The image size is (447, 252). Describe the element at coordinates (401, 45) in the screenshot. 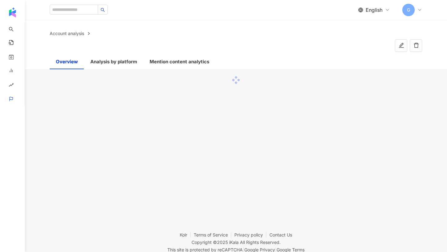

I see `span: edit` at that location.